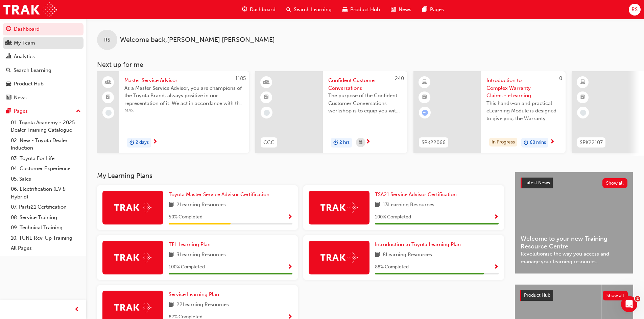  Describe the element at coordinates (309, 9) in the screenshot. I see `a: search-iconSearch Learning` at that location.